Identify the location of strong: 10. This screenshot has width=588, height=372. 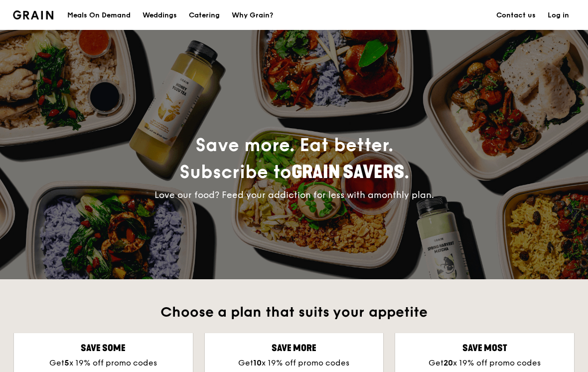
(257, 363).